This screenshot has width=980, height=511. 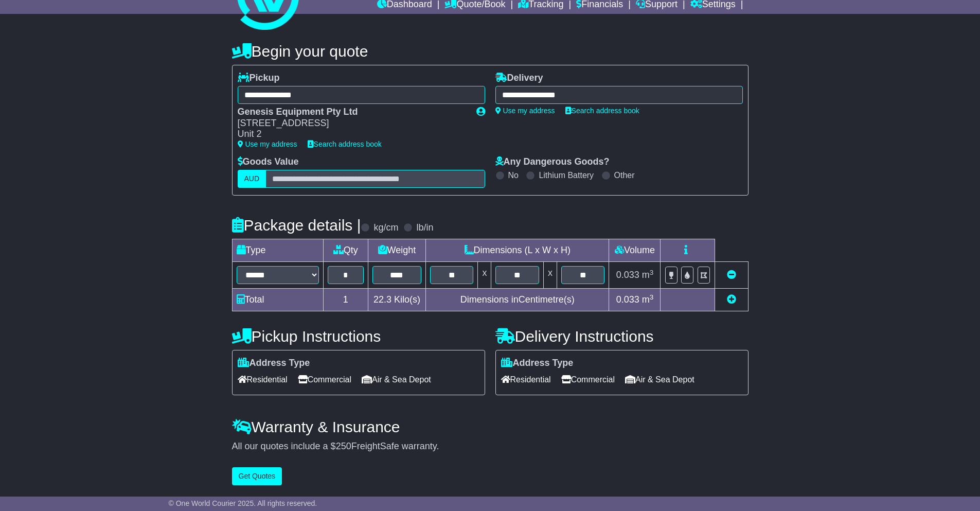 I want to click on div: All our quotes include a $ FreightSafe warranty., so click(x=490, y=446).